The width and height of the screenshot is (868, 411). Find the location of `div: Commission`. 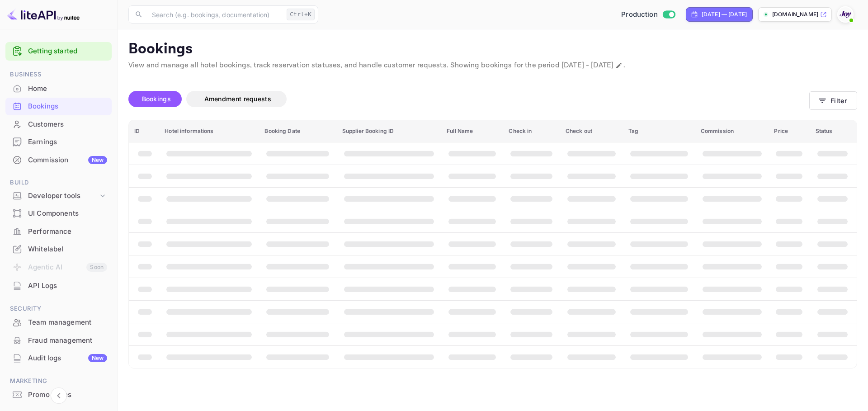

div: Commission is located at coordinates (67, 160).